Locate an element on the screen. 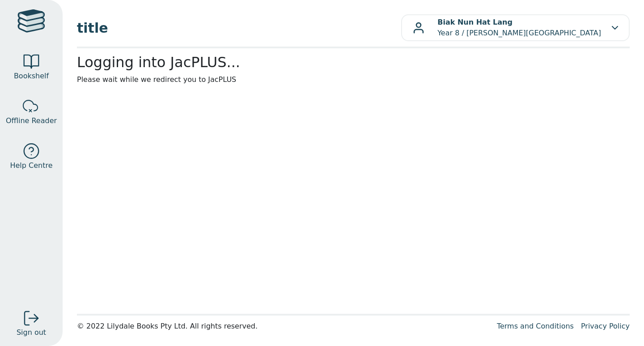  span: Sign out is located at coordinates (31, 333).